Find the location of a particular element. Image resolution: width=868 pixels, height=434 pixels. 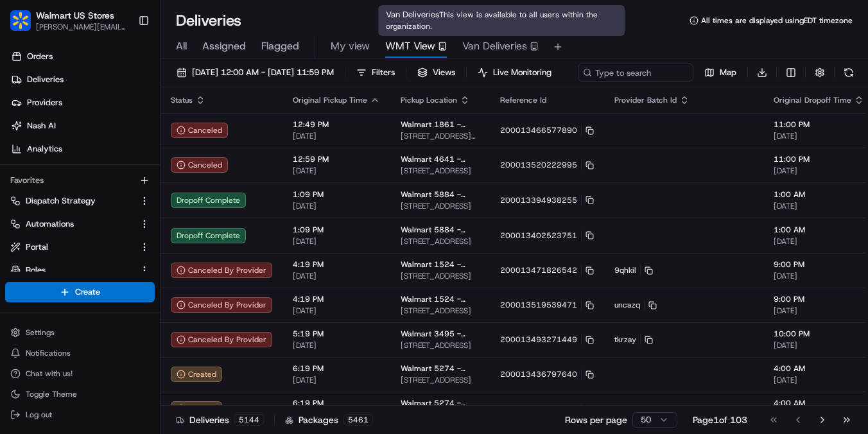

a: Deliveries is located at coordinates (82, 80).